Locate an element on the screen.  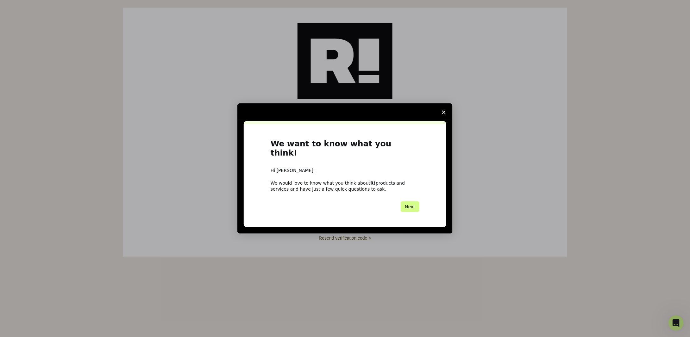
span: Close survey is located at coordinates (444, 112).